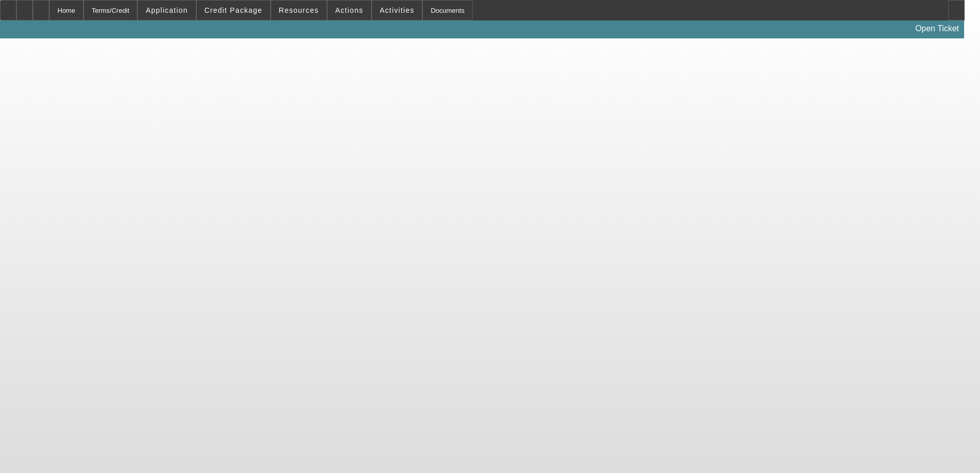 The height and width of the screenshot is (473, 980). What do you see at coordinates (233, 10) in the screenshot?
I see `button: Credit Package` at bounding box center [233, 10].